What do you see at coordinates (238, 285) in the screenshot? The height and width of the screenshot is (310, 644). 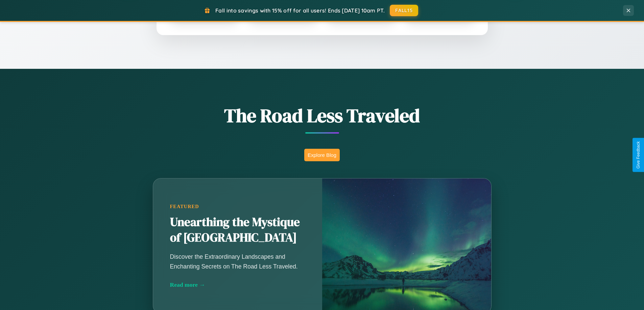 I see `div: Read more →` at bounding box center [238, 285].